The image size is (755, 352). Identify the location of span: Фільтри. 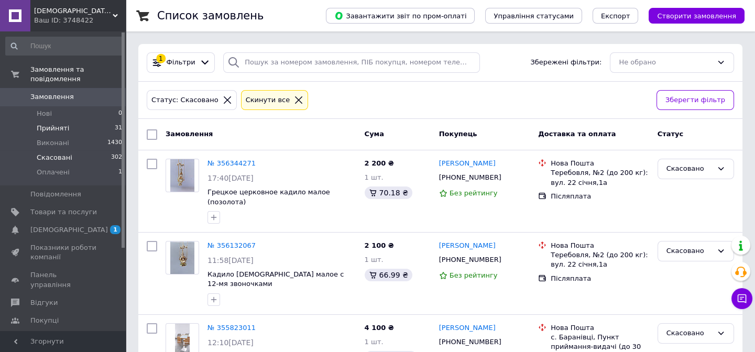
(181, 62).